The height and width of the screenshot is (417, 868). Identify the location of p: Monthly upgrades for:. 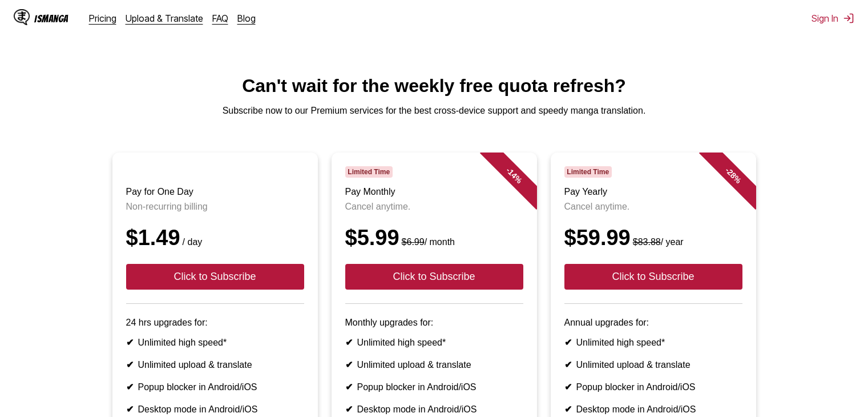
(434, 322).